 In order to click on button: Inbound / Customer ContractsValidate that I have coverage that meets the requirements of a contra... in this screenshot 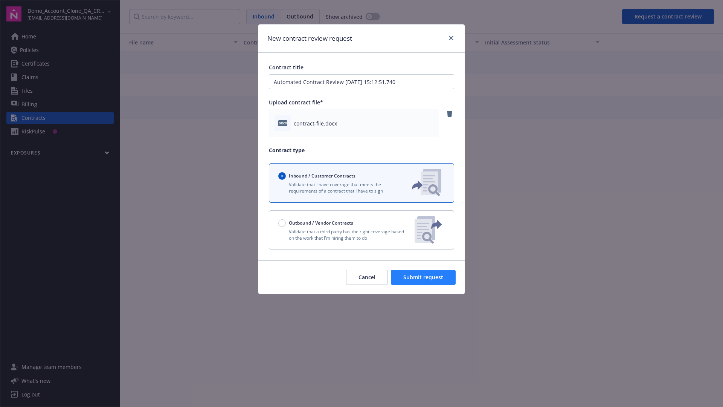, I will do `click(362, 183)`.